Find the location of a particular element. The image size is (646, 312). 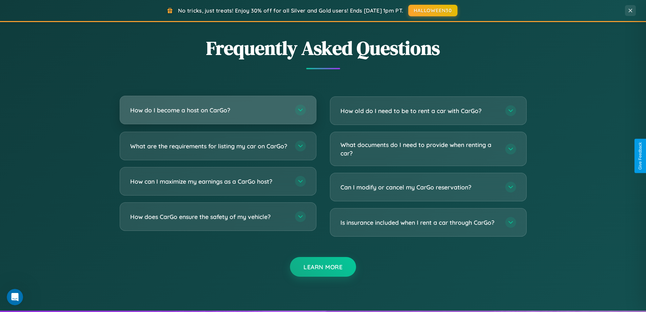

h3: How can I maximize my earnings as a CarGo host? is located at coordinates (209, 181).